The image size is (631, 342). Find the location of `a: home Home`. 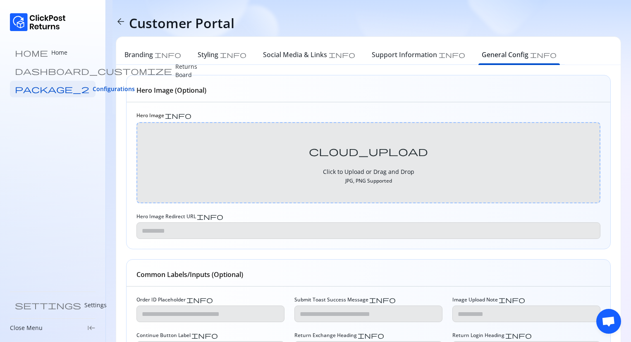

a: home Home is located at coordinates (53, 53).